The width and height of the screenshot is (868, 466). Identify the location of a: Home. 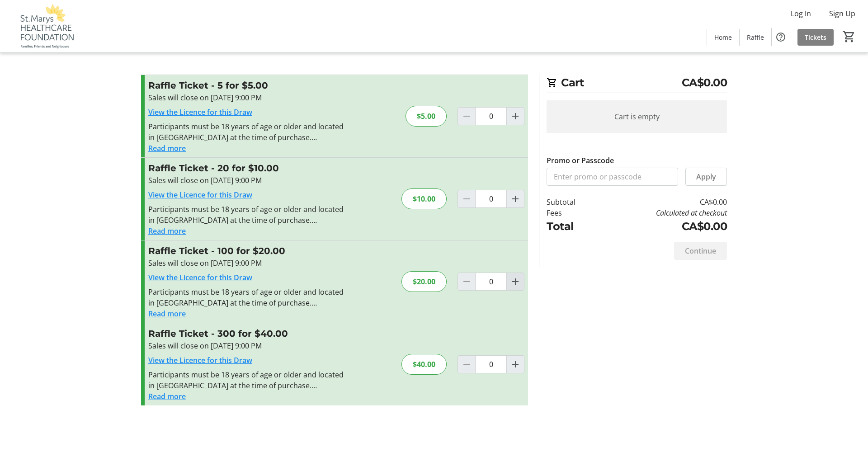
(723, 37).